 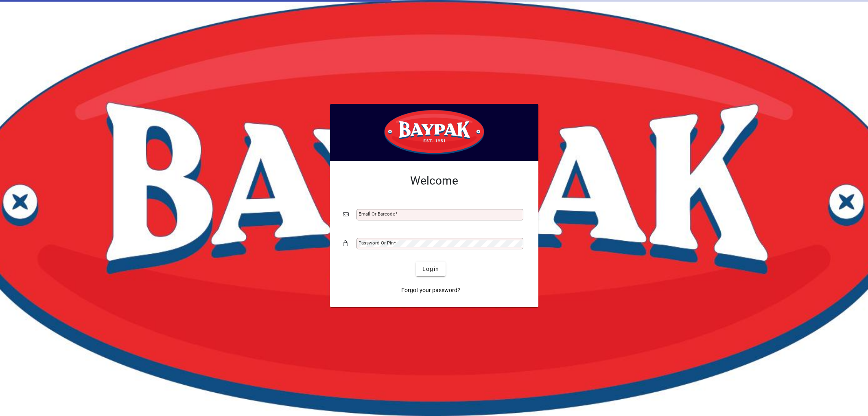 I want to click on span: Login, so click(x=431, y=269).